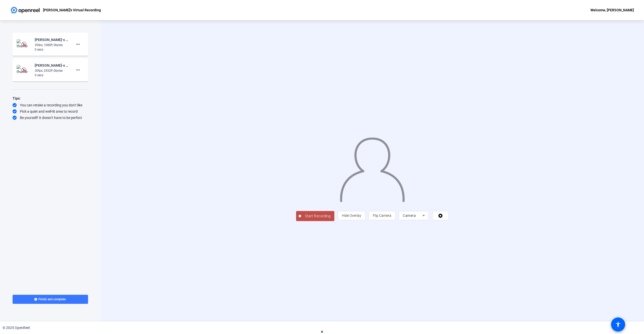  What do you see at coordinates (382, 216) in the screenshot?
I see `button: Flip Camera` at bounding box center [382, 216].